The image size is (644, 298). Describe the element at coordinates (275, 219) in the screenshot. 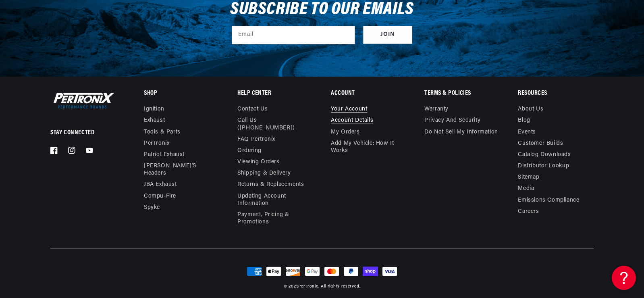

I see `a: Payment, Pricing & Promotions` at that location.